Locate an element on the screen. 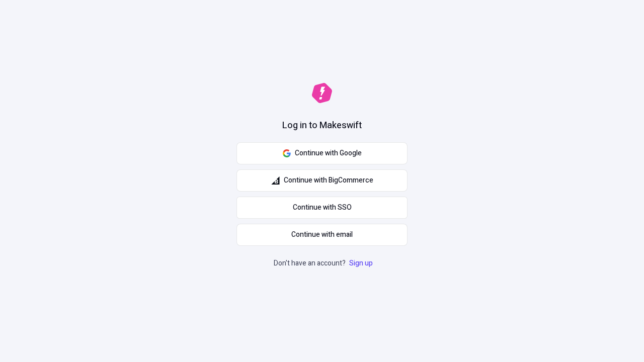 Image resolution: width=644 pixels, height=362 pixels. button: Continue with BigCommerce is located at coordinates (322, 180).